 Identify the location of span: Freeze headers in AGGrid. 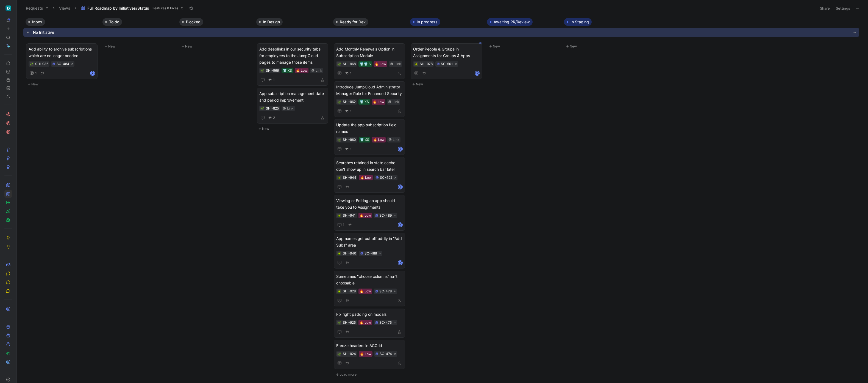
(370, 346).